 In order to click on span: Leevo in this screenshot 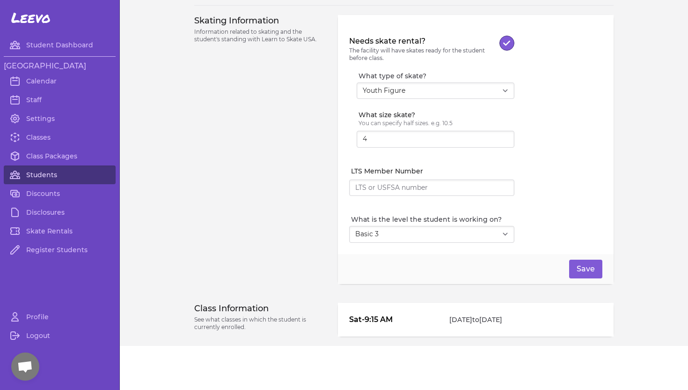, I will do `click(31, 18)`.